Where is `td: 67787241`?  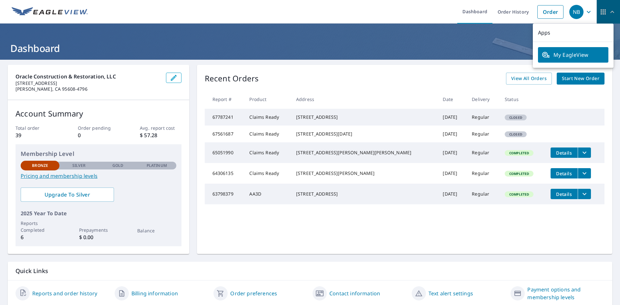
td: 67787241 is located at coordinates (224, 117).